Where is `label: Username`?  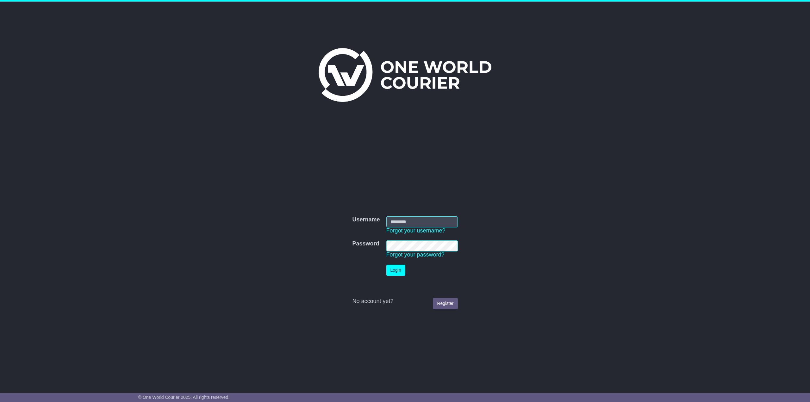
label: Username is located at coordinates (366, 220).